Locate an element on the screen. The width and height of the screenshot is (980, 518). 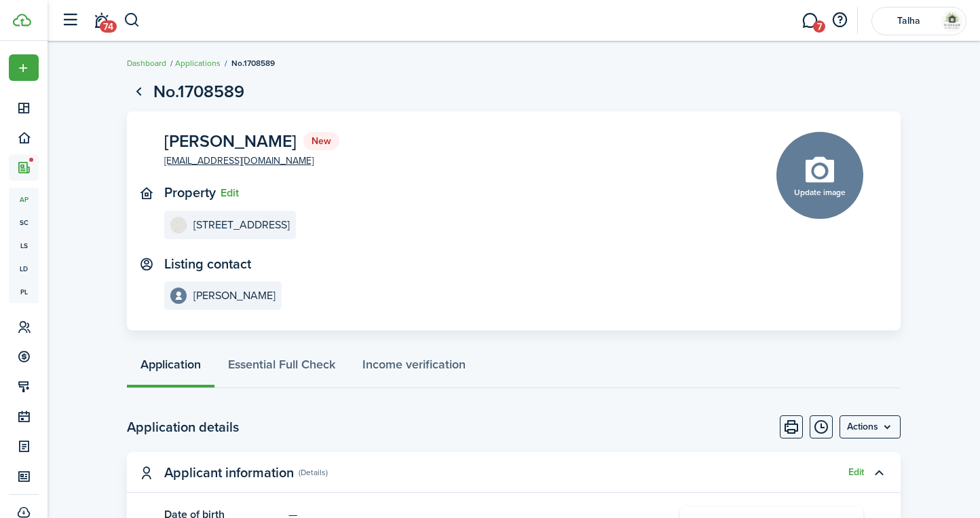
span: pl is located at coordinates (24, 291).